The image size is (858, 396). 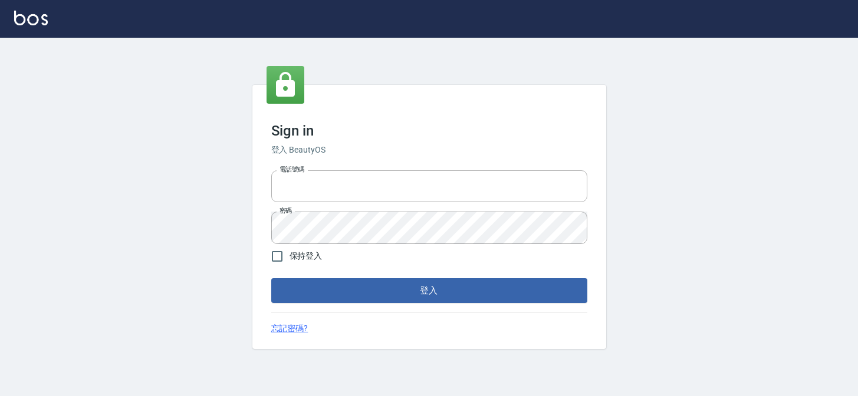 I want to click on h6: 登入 BeautyOS, so click(x=429, y=150).